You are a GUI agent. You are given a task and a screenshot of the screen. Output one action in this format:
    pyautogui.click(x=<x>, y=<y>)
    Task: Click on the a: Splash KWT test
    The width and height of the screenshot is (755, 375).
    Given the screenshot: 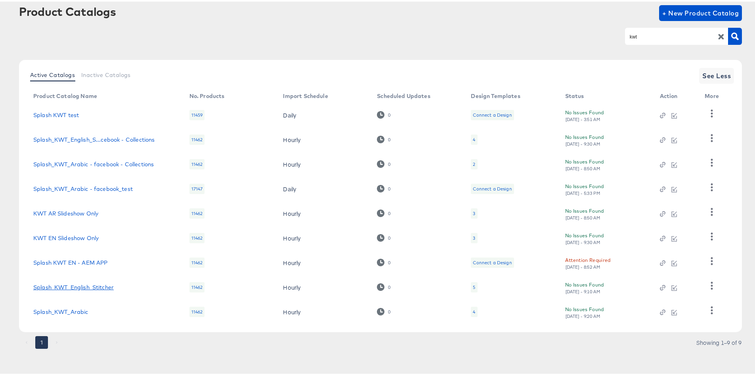 What is the action you would take?
    pyautogui.click(x=56, y=113)
    